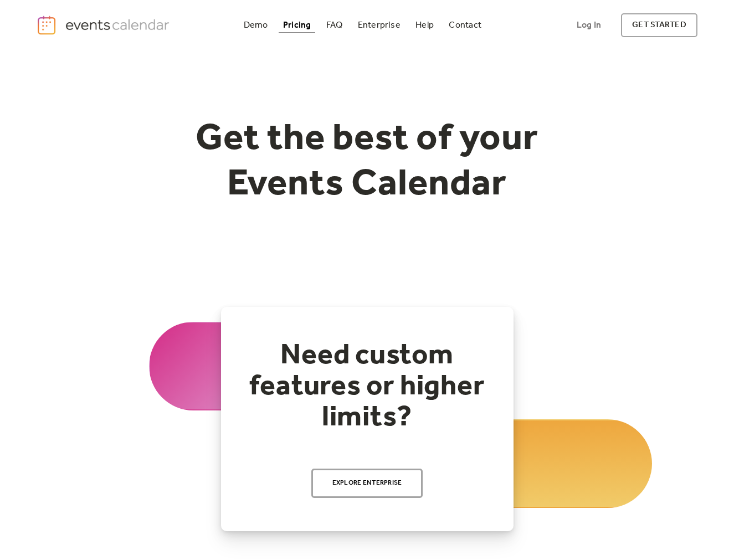 This screenshot has width=734, height=560. What do you see at coordinates (379, 25) in the screenshot?
I see `div: Enterprise` at bounding box center [379, 25].